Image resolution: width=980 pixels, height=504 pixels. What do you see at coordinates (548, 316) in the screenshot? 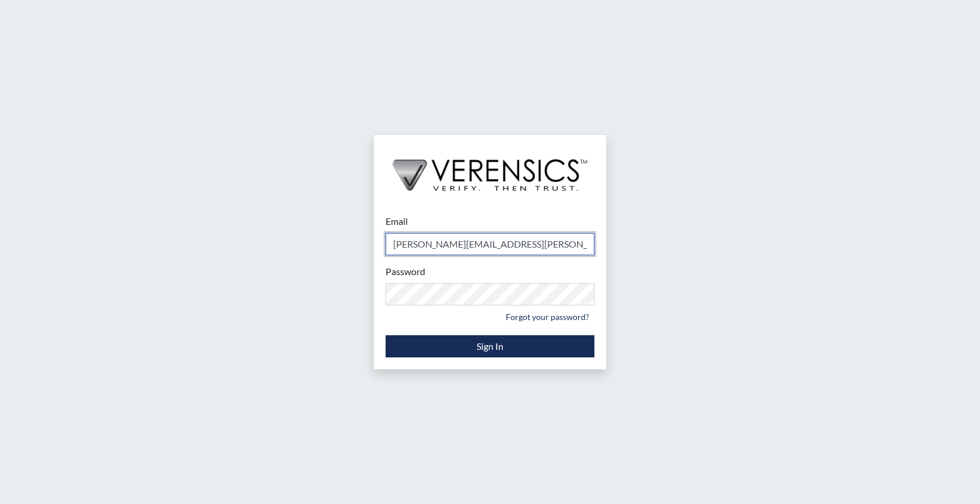
I see `a: Forgot your password?` at bounding box center [548, 316].